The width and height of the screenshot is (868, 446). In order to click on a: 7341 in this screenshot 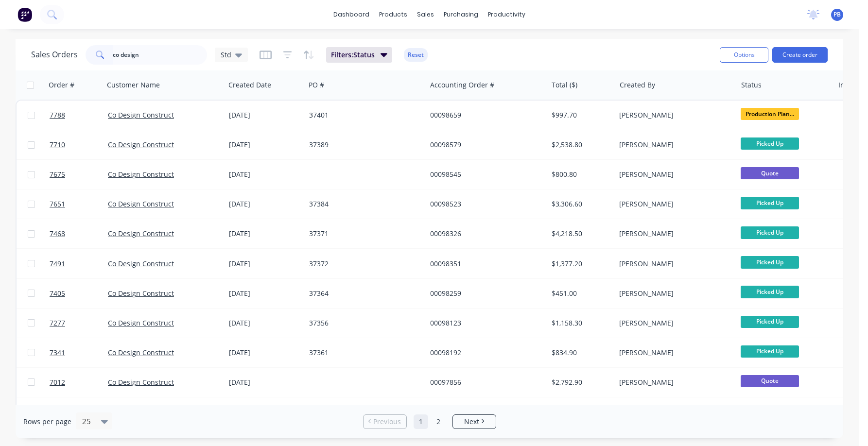, I will do `click(79, 353)`.